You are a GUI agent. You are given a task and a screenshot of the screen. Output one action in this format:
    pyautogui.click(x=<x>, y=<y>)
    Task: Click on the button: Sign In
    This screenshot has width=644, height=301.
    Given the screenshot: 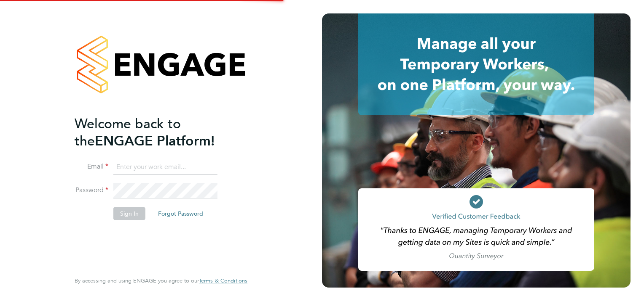 What is the action you would take?
    pyautogui.click(x=130, y=214)
    